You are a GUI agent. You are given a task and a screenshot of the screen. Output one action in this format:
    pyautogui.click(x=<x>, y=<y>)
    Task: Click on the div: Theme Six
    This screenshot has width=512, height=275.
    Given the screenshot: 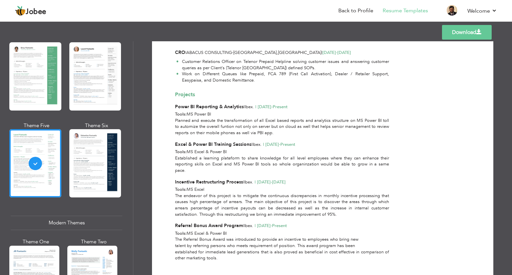 What is the action you would take?
    pyautogui.click(x=97, y=126)
    